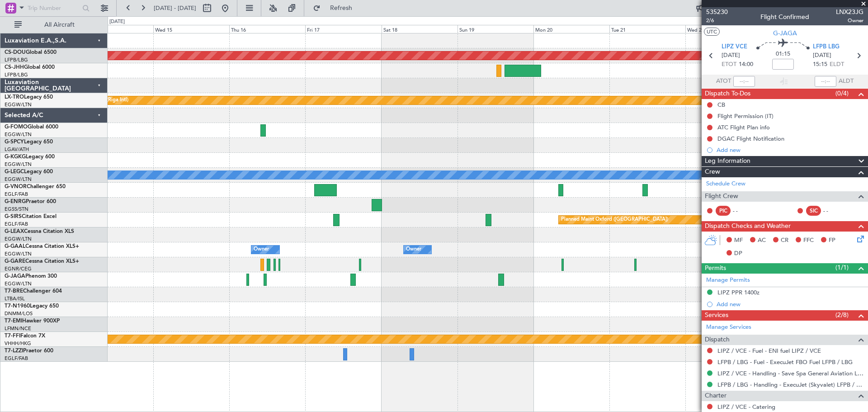 This screenshot has width=868, height=412. Describe the element at coordinates (15, 246) in the screenshot. I see `span: G-GAAL` at that location.